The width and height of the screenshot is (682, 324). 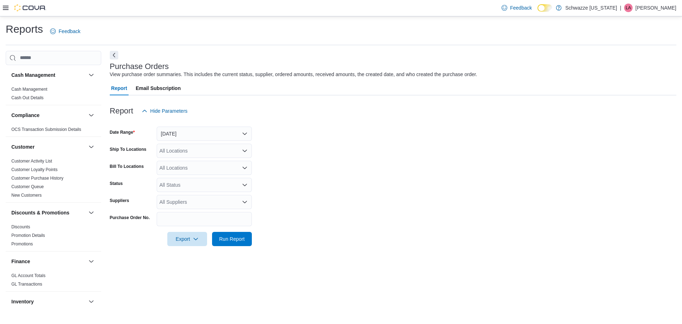 What do you see at coordinates (53, 131) in the screenshot?
I see `div: Compliance` at bounding box center [53, 131].